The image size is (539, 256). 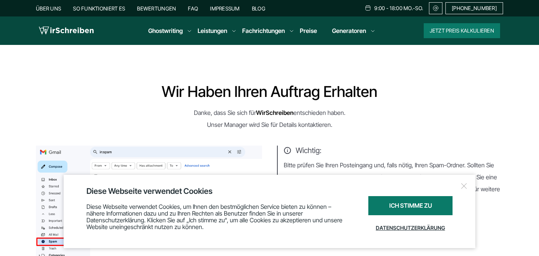 I want to click on button: Jetzt Preis kalkulieren, so click(x=462, y=31).